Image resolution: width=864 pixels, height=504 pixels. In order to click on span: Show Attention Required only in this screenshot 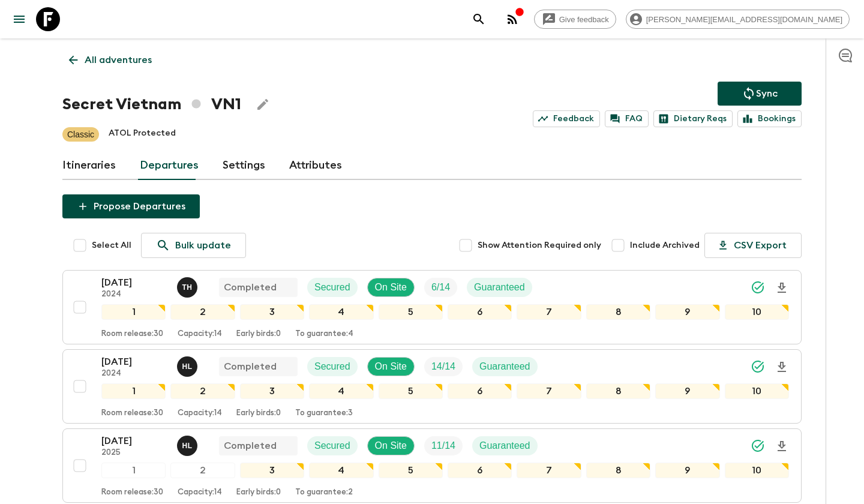, I will do `click(540, 245)`.